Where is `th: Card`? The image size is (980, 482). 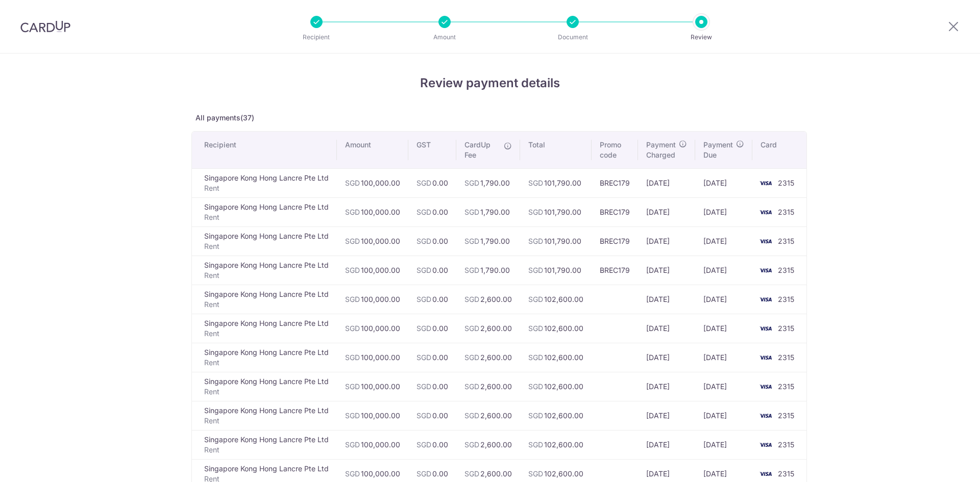 th: Card is located at coordinates (779, 150).